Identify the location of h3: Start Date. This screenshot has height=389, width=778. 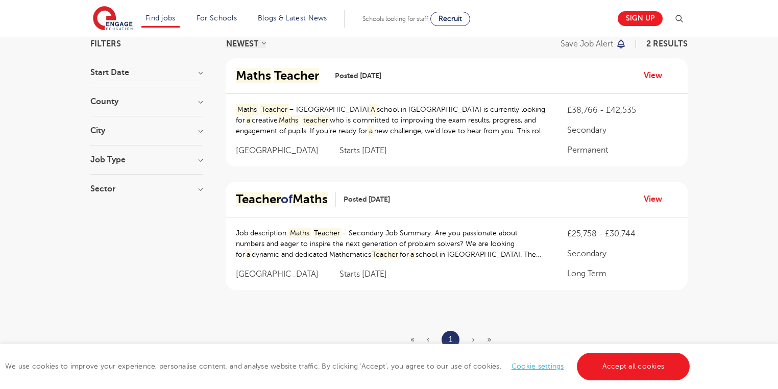
(147, 73).